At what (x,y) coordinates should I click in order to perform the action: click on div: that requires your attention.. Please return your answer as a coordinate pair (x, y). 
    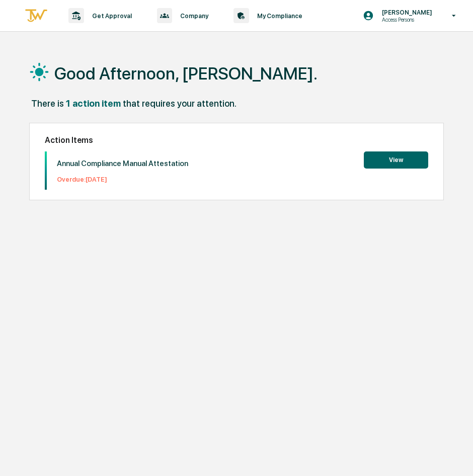
    Looking at the image, I should click on (180, 103).